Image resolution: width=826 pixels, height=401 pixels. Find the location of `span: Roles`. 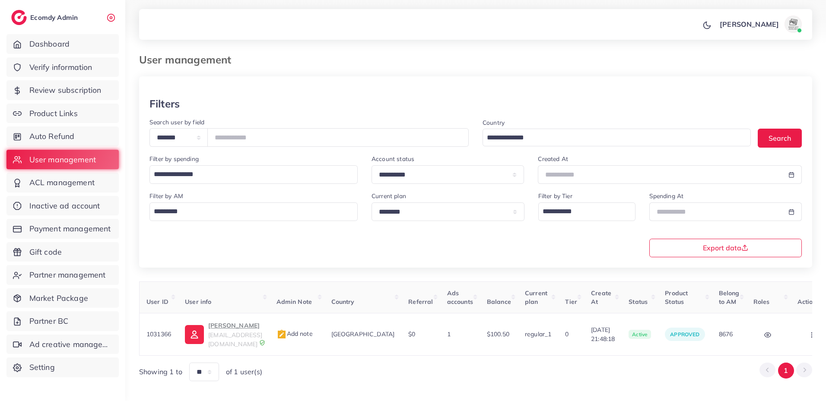

span: Roles is located at coordinates (762, 302).